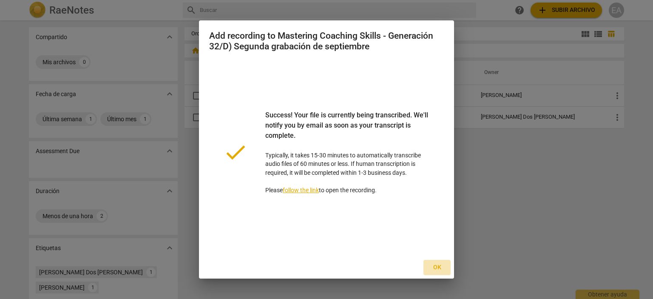 This screenshot has width=653, height=299. Describe the element at coordinates (326, 41) in the screenshot. I see `h2: Add recording to Mastering Coaching Skills - Generación 32/D) Segunda grabación de septiembre` at that location.